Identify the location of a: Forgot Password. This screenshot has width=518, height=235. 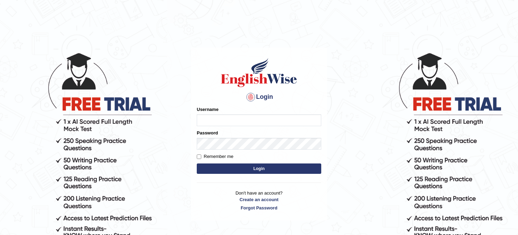
(259, 208).